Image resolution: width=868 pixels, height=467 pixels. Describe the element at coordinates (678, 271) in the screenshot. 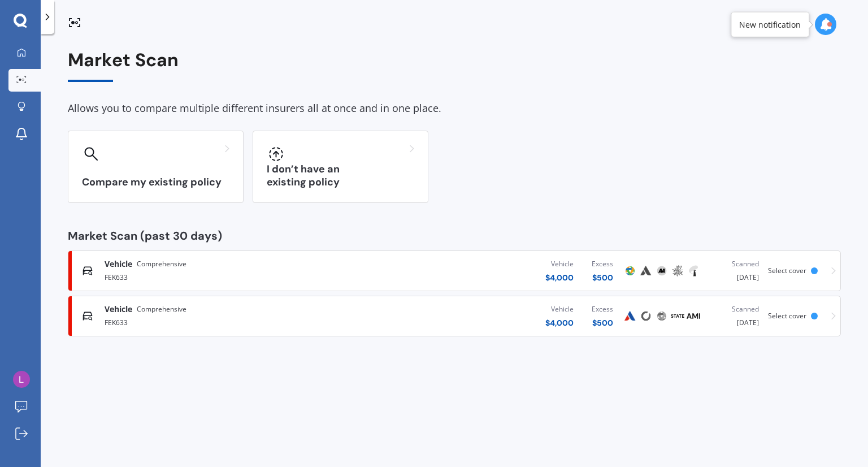

I see `img: AMP` at that location.